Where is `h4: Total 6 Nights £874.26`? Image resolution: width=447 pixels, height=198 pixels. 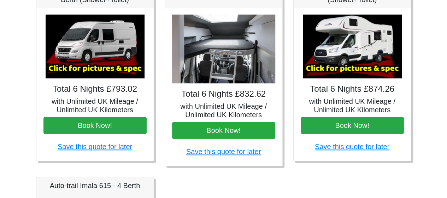
h4: Total 6 Nights £874.26 is located at coordinates (353, 89).